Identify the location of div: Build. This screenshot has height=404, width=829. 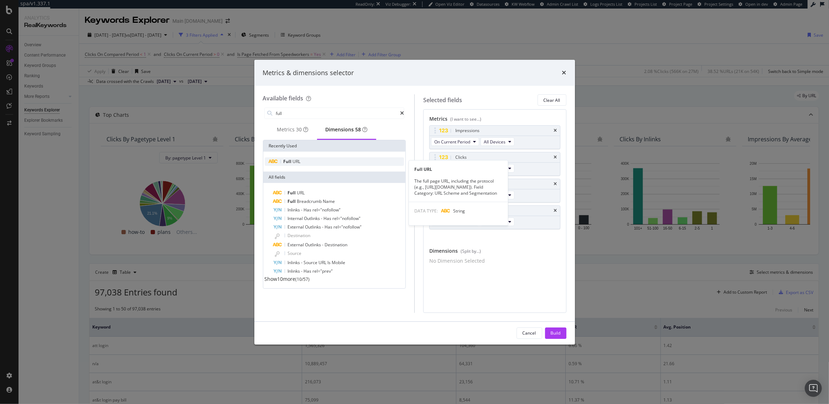
(556, 333).